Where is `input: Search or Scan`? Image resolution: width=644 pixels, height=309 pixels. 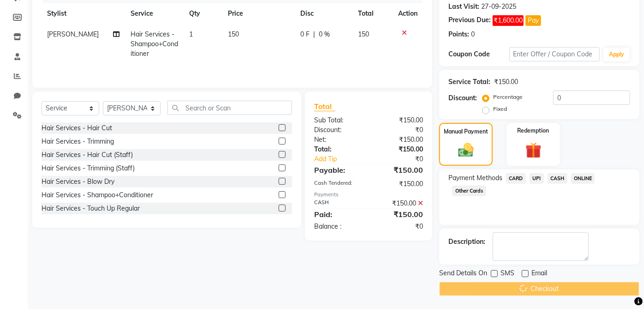
input: Search or Scan is located at coordinates (230, 107).